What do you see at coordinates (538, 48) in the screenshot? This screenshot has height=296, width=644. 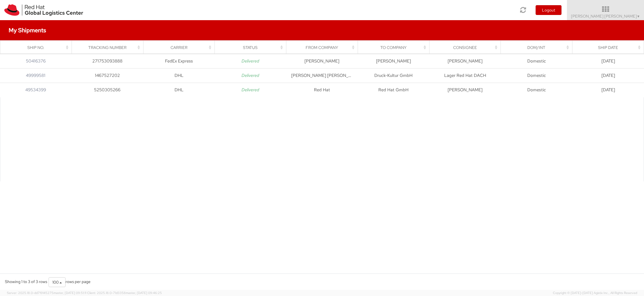 I see `div: Dom/Int` at bounding box center [538, 48].